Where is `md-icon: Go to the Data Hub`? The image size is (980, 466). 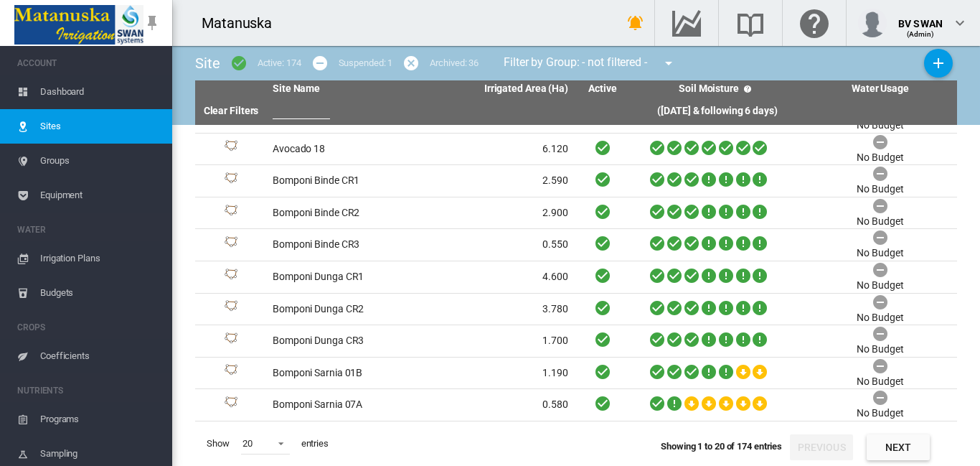
md-icon: Go to the Data Hub is located at coordinates (687, 23).